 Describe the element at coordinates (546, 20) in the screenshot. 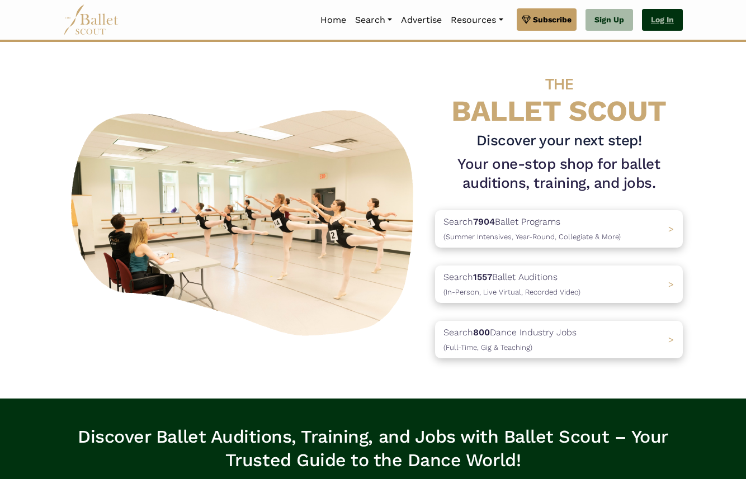

I see `a: Subscribe` at that location.